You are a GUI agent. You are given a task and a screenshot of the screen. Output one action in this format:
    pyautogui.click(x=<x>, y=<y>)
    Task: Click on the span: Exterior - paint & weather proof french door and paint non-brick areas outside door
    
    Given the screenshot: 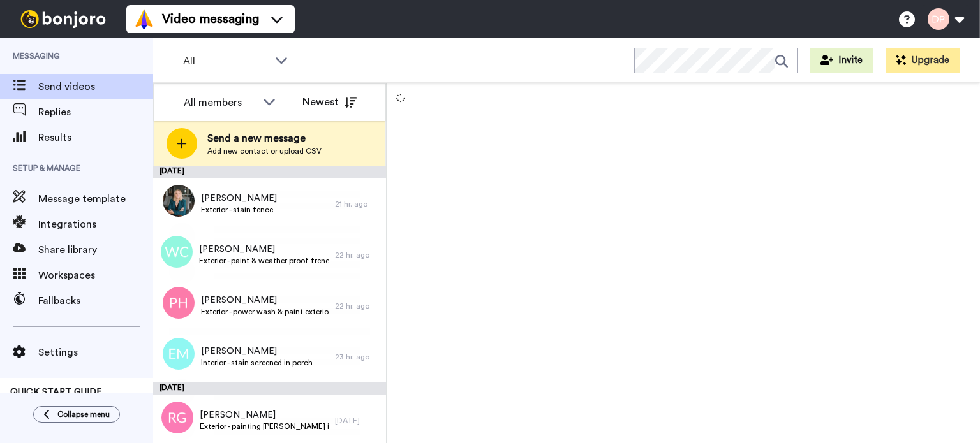 What is the action you would take?
    pyautogui.click(x=263, y=260)
    